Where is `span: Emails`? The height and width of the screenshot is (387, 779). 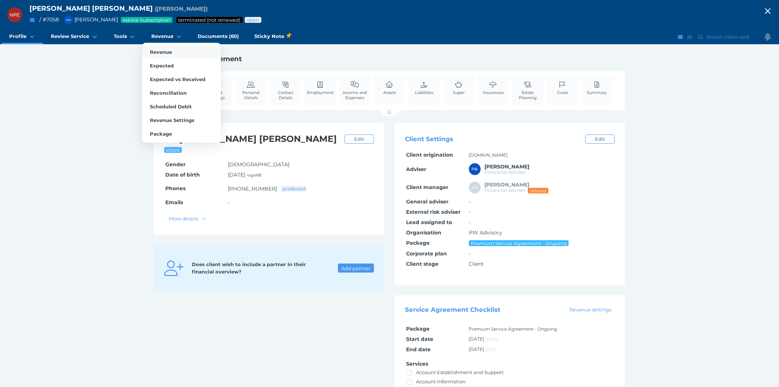
span: Emails is located at coordinates (175, 202).